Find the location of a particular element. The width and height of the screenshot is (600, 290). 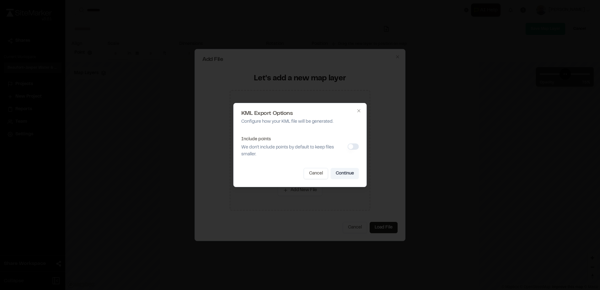

h2: KML Export Options is located at coordinates (300, 114).